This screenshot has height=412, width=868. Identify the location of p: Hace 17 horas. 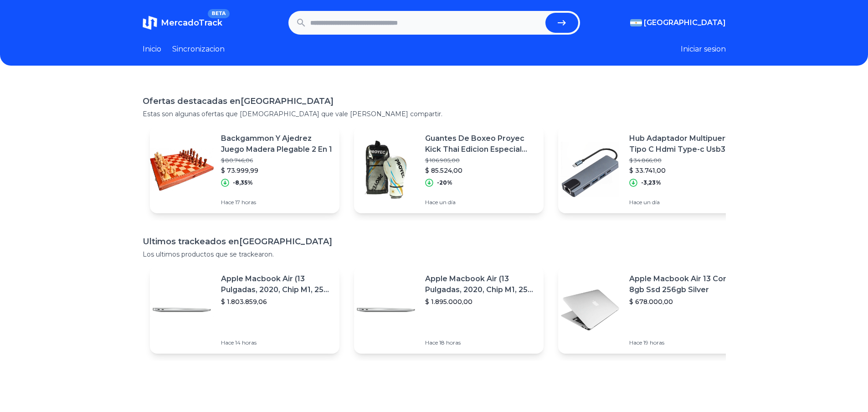
(277, 202).